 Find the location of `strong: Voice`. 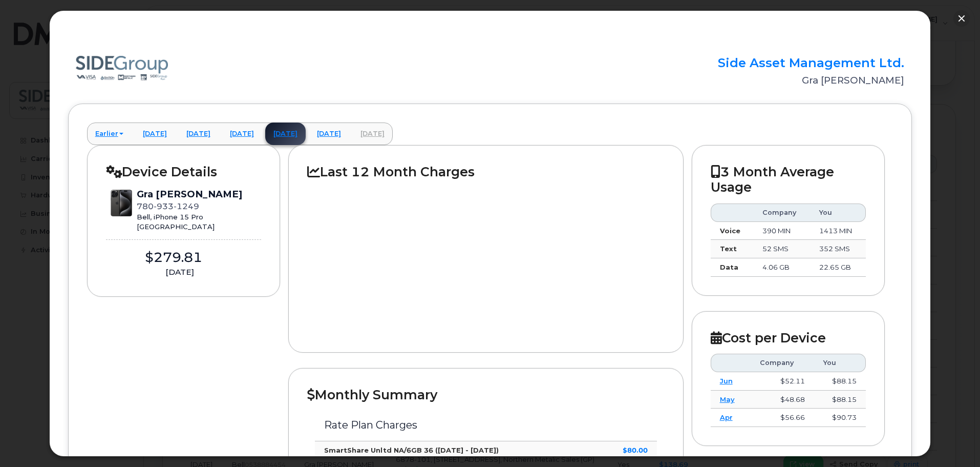

strong: Voice is located at coordinates (730, 230).